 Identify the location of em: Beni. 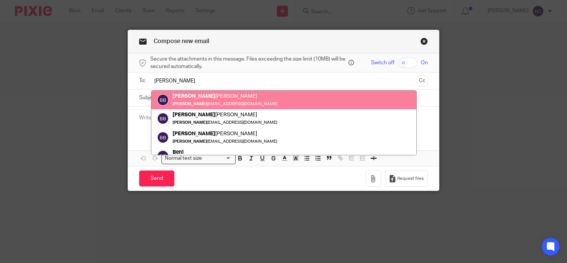
(178, 152).